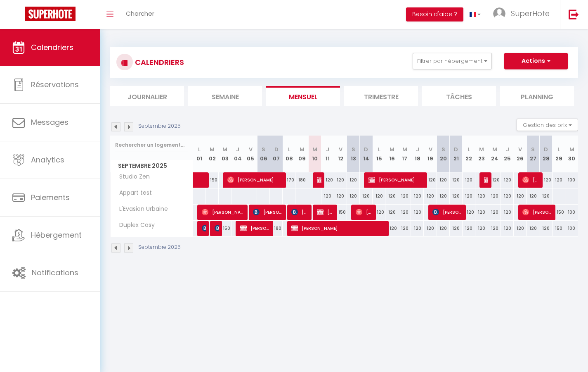  Describe the element at coordinates (417, 154) in the screenshot. I see `th: 18` at that location.